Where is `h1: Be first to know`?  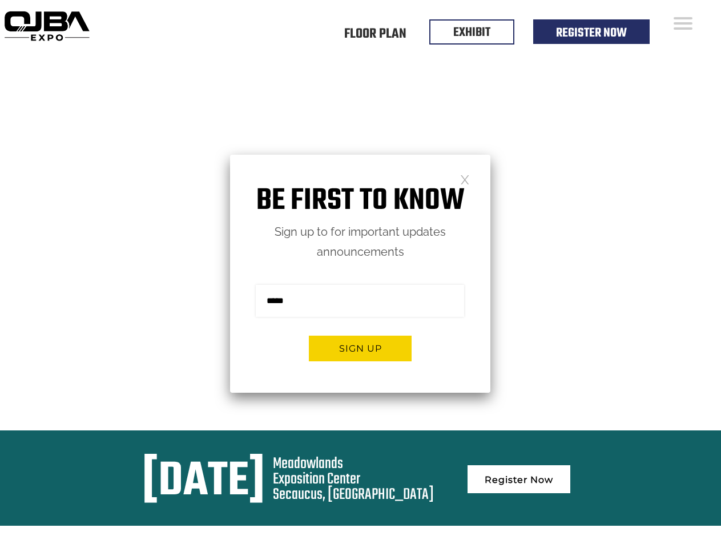 h1: Be first to know is located at coordinates (360, 201).